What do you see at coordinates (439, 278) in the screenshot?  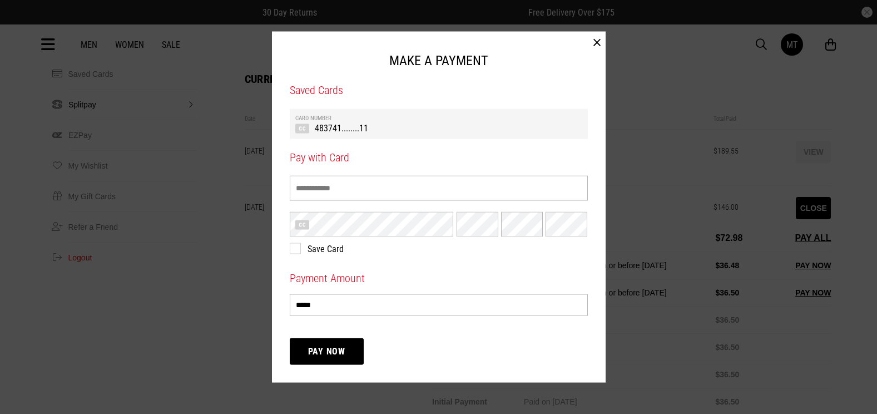 I see `h3: Payment Amount` at bounding box center [439, 278].